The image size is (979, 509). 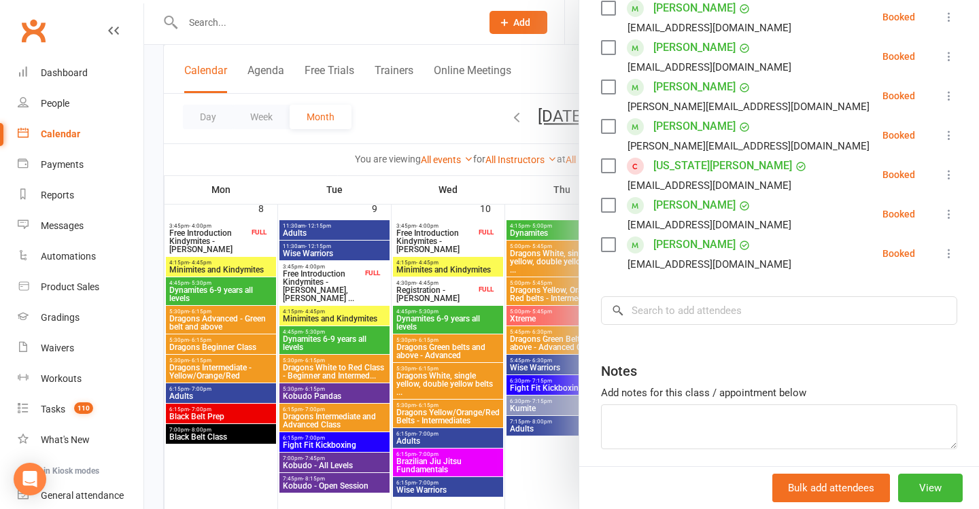 What do you see at coordinates (84, 408) in the screenshot?
I see `span: 110` at bounding box center [84, 408].